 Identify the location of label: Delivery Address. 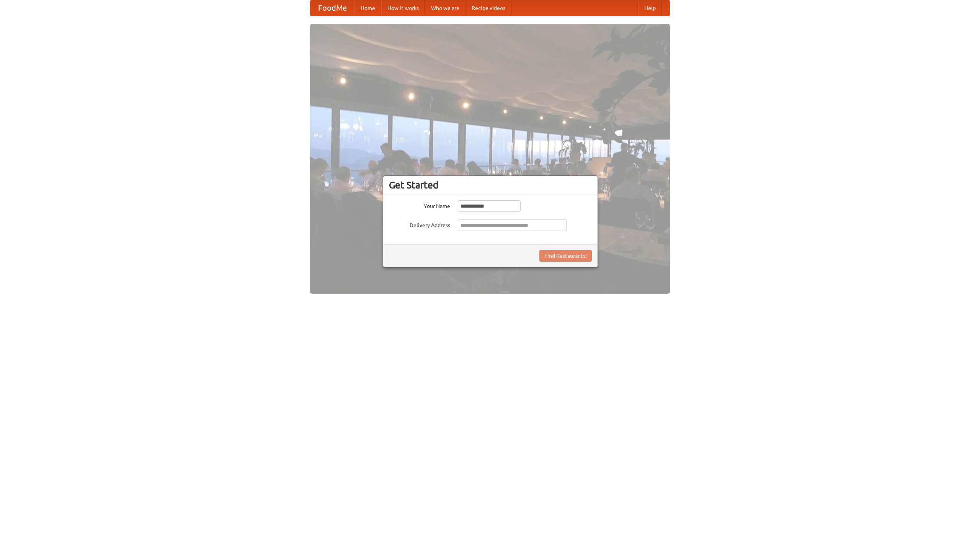
(420, 224).